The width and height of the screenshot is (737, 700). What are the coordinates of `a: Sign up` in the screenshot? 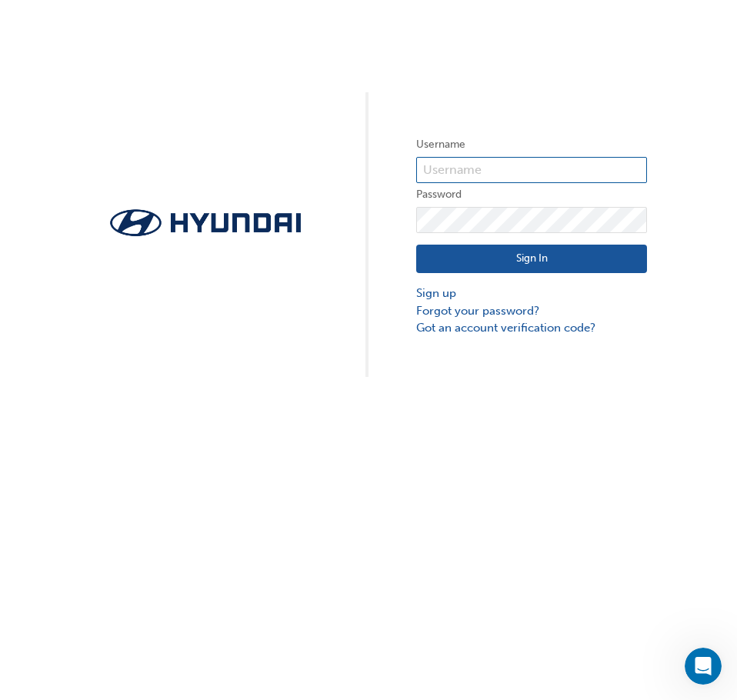 It's located at (531, 293).